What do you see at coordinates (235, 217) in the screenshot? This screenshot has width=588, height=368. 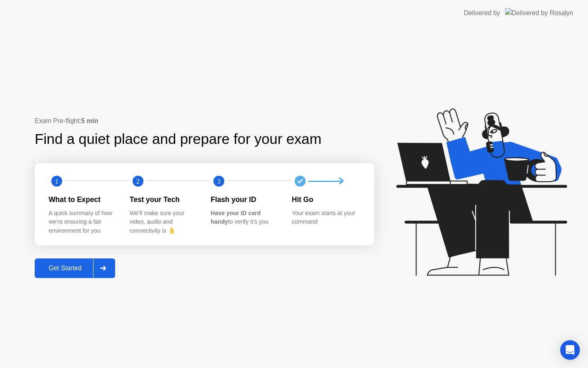 I see `b: Have your ID card handy` at bounding box center [235, 217].